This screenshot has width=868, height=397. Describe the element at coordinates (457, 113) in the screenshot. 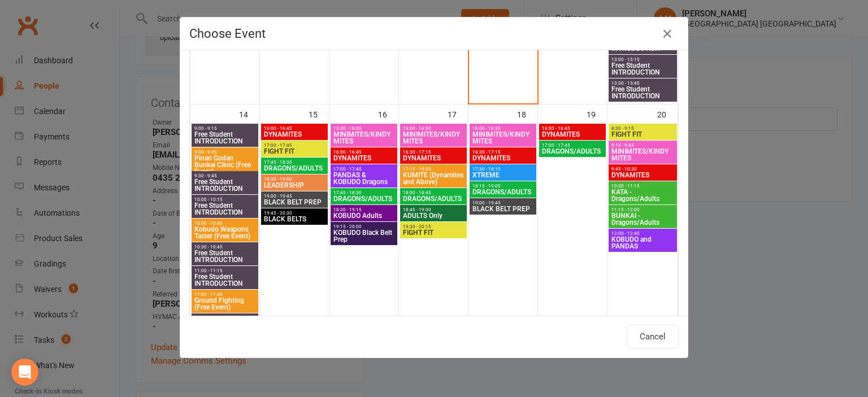

I see `div: 17` at that location.